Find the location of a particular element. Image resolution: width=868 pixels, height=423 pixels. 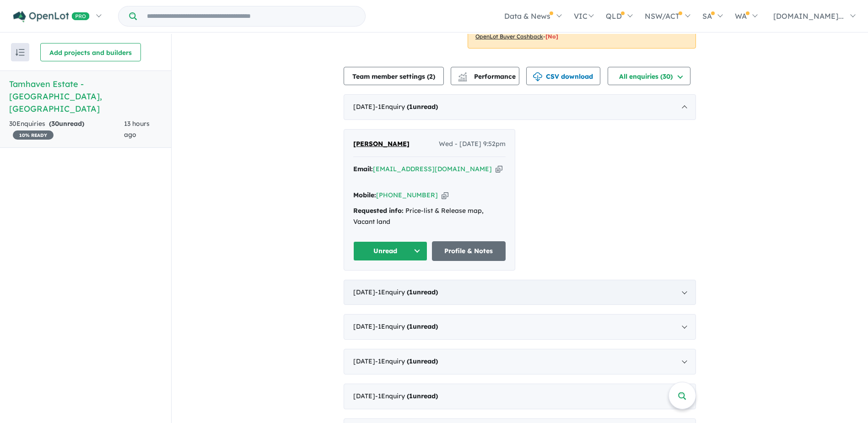

div: 30 Enquir ies is located at coordinates (66, 130).